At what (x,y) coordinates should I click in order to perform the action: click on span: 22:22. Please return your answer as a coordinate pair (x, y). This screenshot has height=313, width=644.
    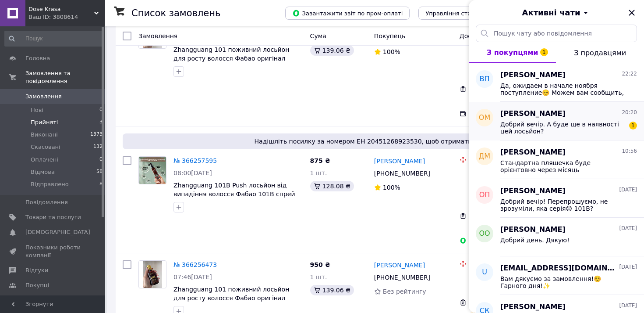
    Looking at the image, I should click on (630, 74).